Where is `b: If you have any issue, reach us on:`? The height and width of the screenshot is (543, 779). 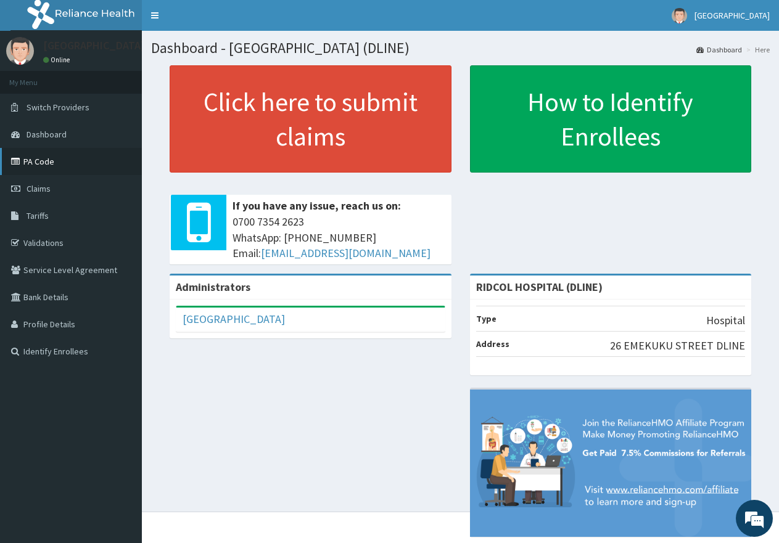 b: If you have any issue, reach us on: is located at coordinates (316, 205).